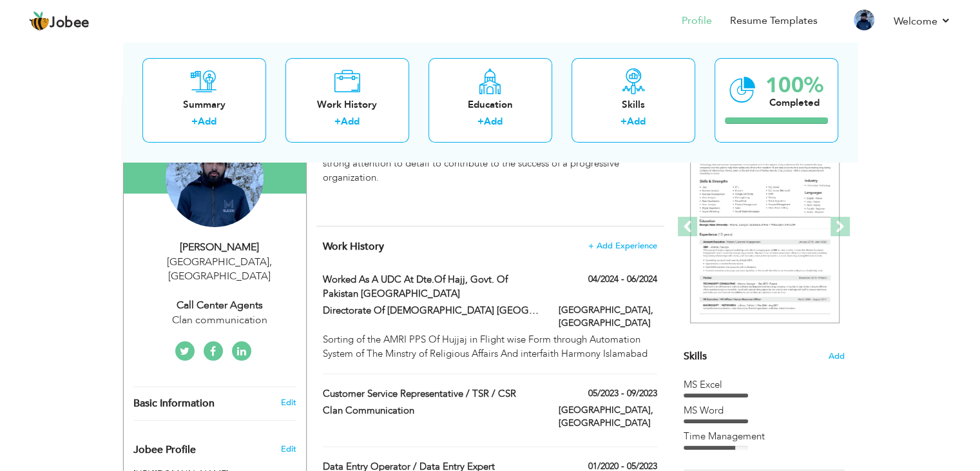 This screenshot has height=471, width=980. Describe the element at coordinates (622, 246) in the screenshot. I see `span: + Add Experience` at that location.